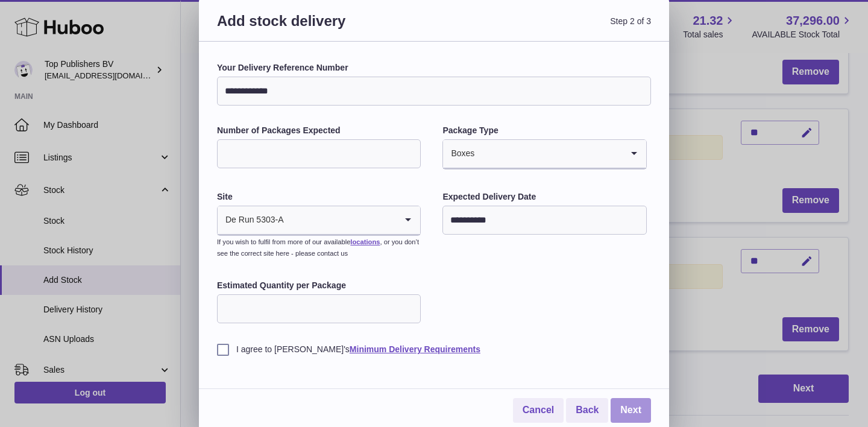 The height and width of the screenshot is (427, 868). I want to click on span: Step 2 of 3, so click(542, 28).